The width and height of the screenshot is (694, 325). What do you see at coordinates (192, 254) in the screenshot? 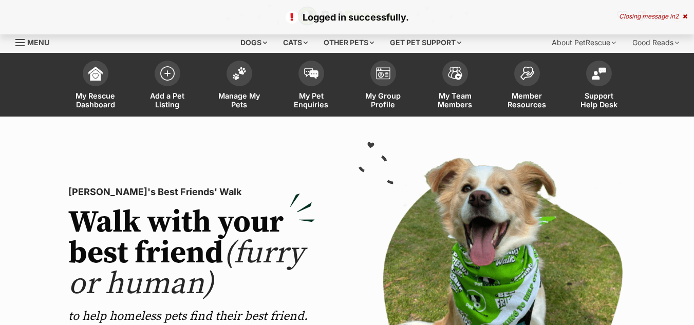
I see `h2: Walk with your best friend` at bounding box center [192, 254].